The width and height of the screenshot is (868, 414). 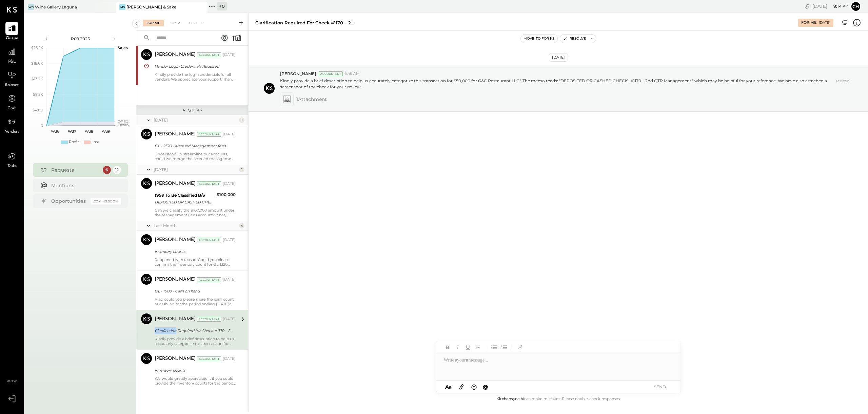 I want to click on a: P&L, so click(x=12, y=55).